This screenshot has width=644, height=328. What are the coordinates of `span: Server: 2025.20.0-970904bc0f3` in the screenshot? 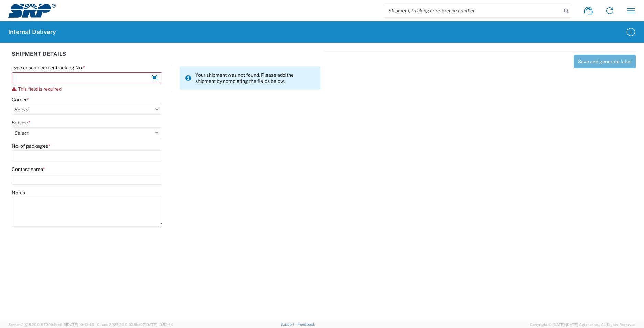 It's located at (51, 325).